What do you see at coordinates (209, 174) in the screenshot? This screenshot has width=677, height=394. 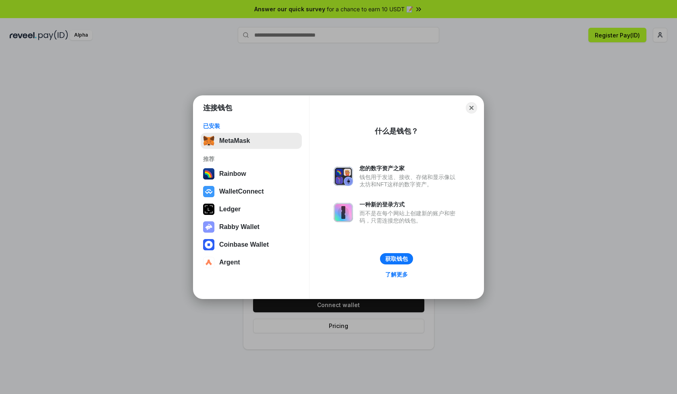 I see `img: svg+xml,%3Csvg%20width%3D%22120%22%20height%3D%22120%22%20viewBox%3D%220%200%20120%20120%22%20fil...` at bounding box center [209, 174].